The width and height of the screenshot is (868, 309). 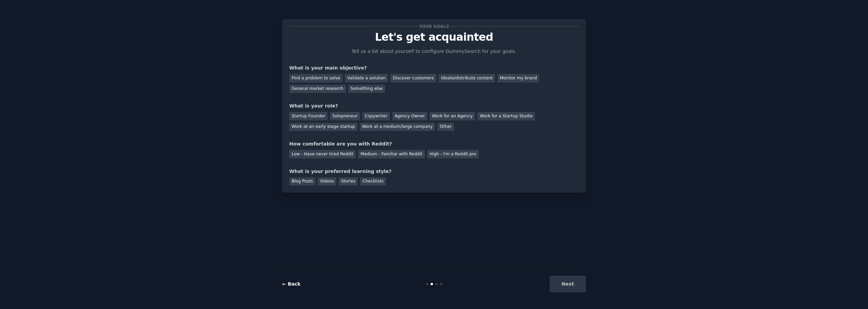 What do you see at coordinates (348, 182) in the screenshot?
I see `div: Stories` at bounding box center [348, 182].